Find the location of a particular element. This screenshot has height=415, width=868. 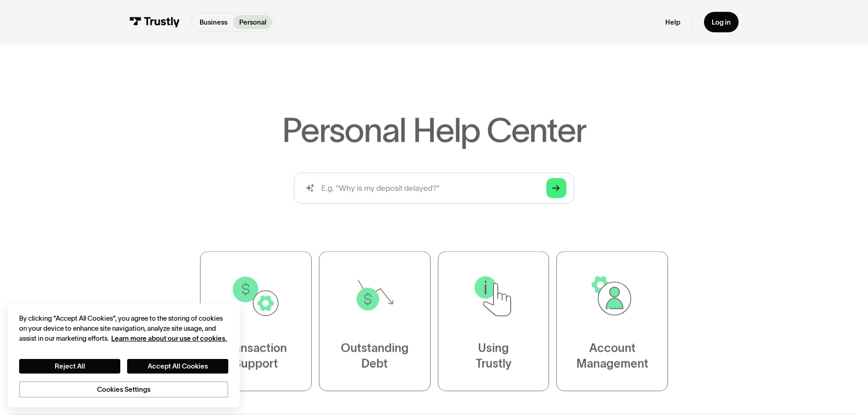

button: Cookies Settings is located at coordinates (123, 389).